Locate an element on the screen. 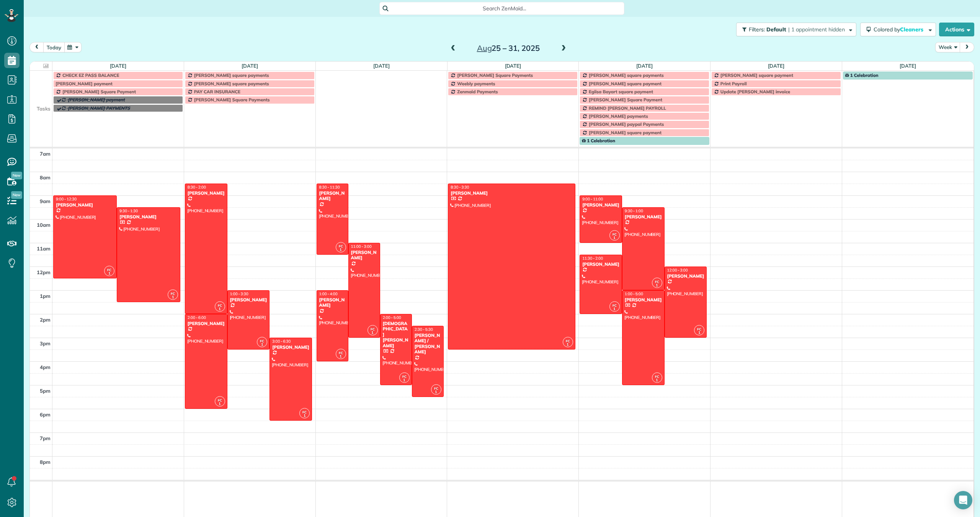 The width and height of the screenshot is (980, 517). span: 11:00 - 3:00 is located at coordinates (361, 246).